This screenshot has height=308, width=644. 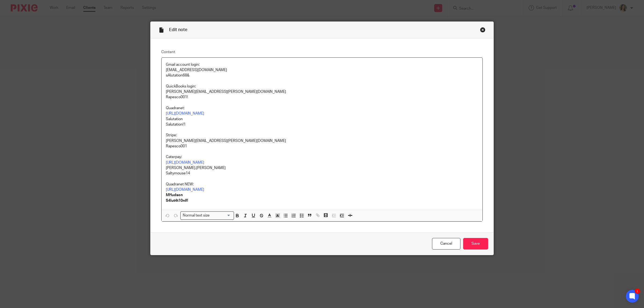 I want to click on input: Save, so click(x=475, y=244).